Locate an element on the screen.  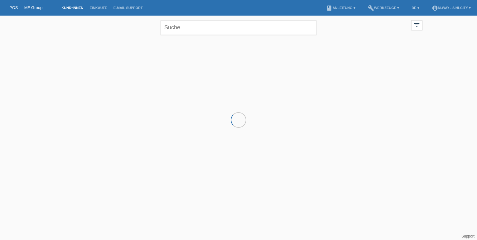
a: buildWerkzeuge ▾ is located at coordinates (384, 8).